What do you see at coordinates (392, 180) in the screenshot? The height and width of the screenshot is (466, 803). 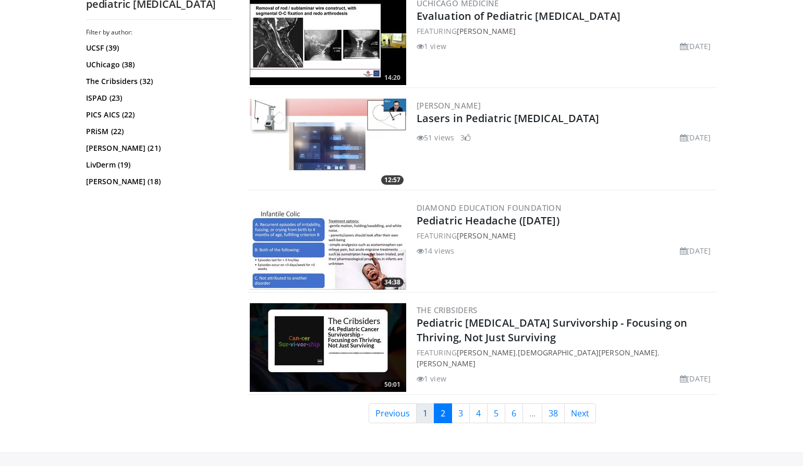 I see `span: 12:57` at bounding box center [392, 180].